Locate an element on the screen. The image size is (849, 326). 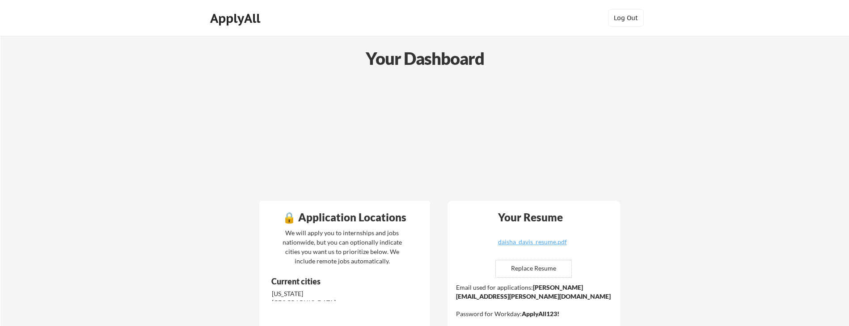
div: Current cities is located at coordinates (333, 281).